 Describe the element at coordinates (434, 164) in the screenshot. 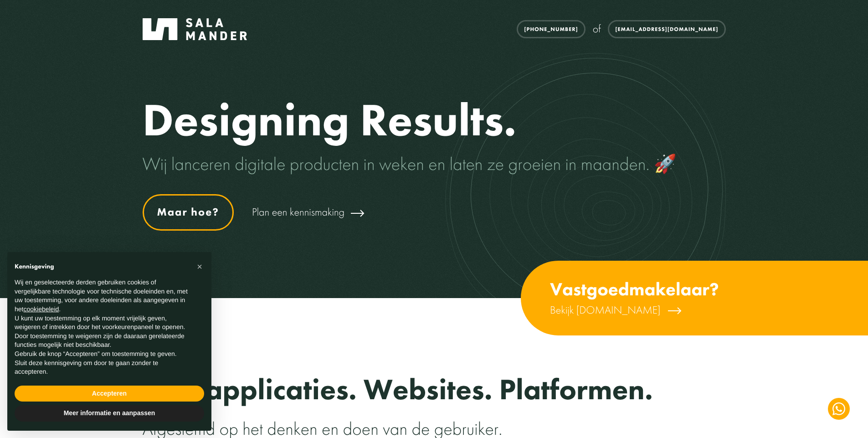

I see `p: Wij lanceren digitale producten in weken en laten ze groeien in maanden. 🚀` at that location.